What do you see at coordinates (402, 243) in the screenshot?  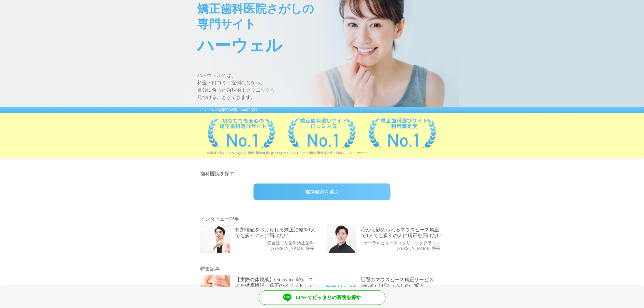 I see `p: オーラルビューティクリニッククラリス` at bounding box center [402, 243].